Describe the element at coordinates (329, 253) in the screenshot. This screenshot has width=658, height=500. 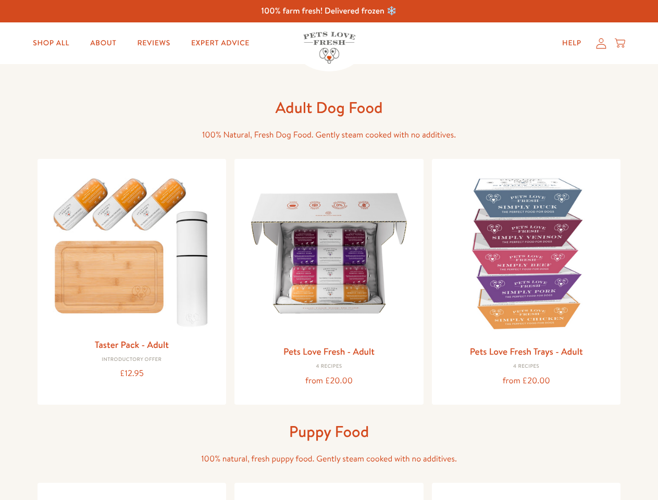
I see `img: Pets Love Fresh - Adult` at that location.